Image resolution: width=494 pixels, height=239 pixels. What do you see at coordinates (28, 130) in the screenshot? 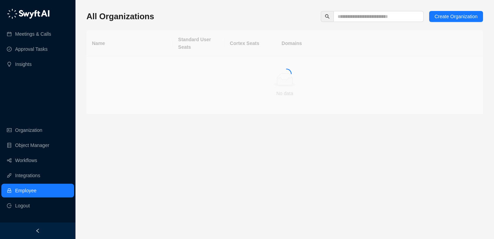
I see `a: Organization` at bounding box center [28, 130].